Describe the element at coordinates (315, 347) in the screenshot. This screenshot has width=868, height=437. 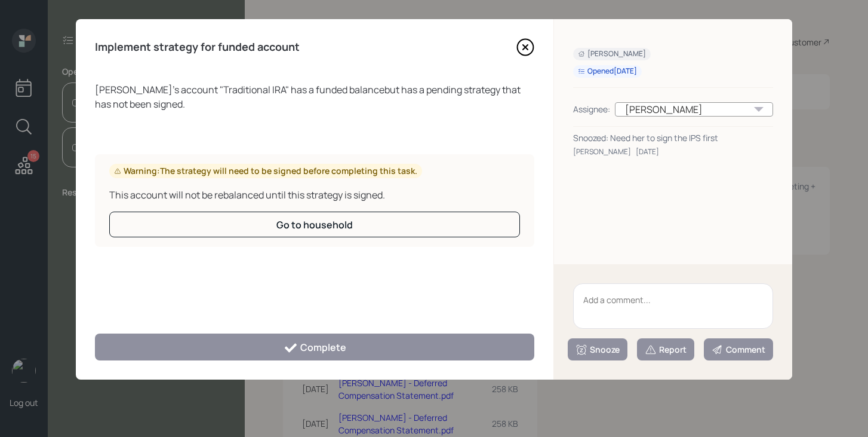
I see `button: Complete` at that location.